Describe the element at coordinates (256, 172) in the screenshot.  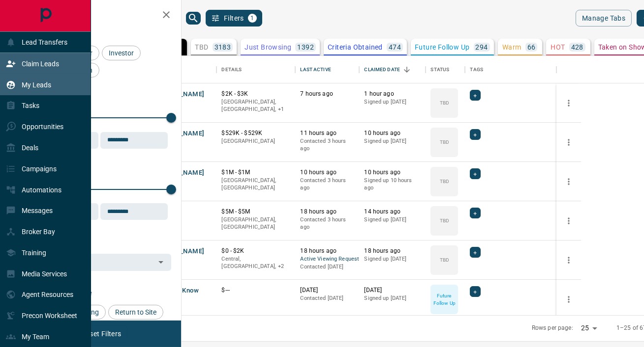
I see `p: $1M - $1M` at that location.